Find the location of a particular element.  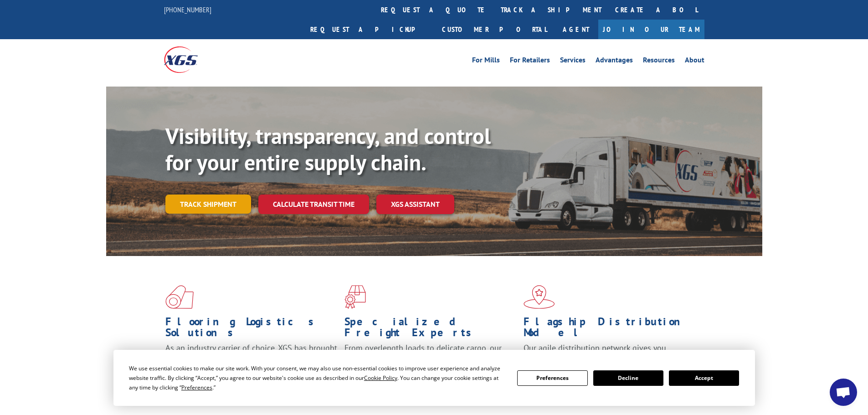

h1: Specialized Freight Experts is located at coordinates (430, 329).